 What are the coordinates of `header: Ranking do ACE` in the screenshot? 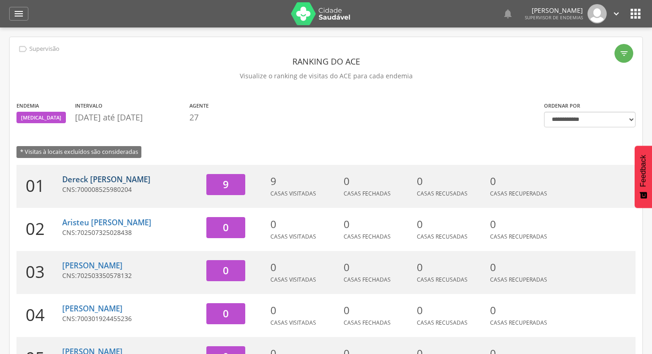 It's located at (326, 61).